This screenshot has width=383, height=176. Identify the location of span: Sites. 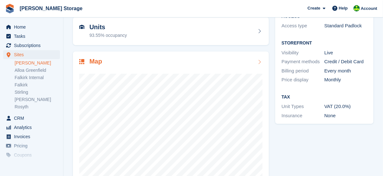
(33, 55).